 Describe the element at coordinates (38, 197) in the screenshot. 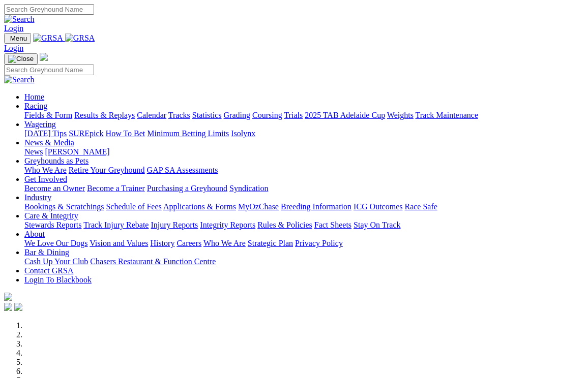

I see `a: Industry` at that location.